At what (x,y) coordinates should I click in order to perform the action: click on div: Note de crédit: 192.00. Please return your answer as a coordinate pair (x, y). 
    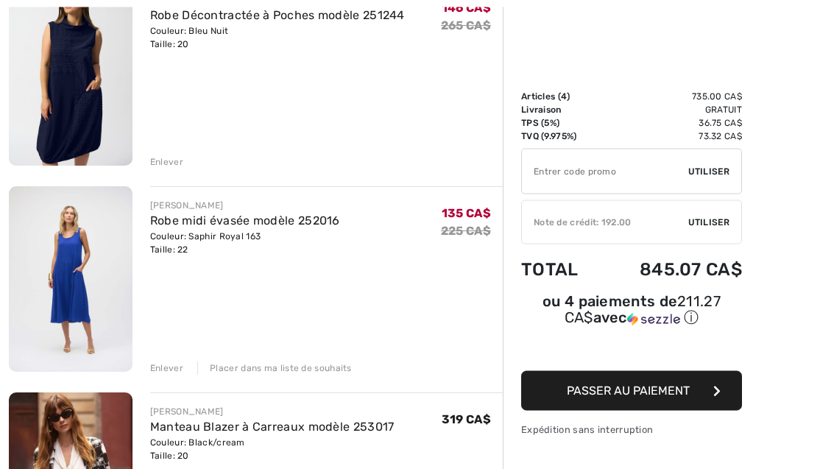
    Looking at the image, I should click on (605, 222).